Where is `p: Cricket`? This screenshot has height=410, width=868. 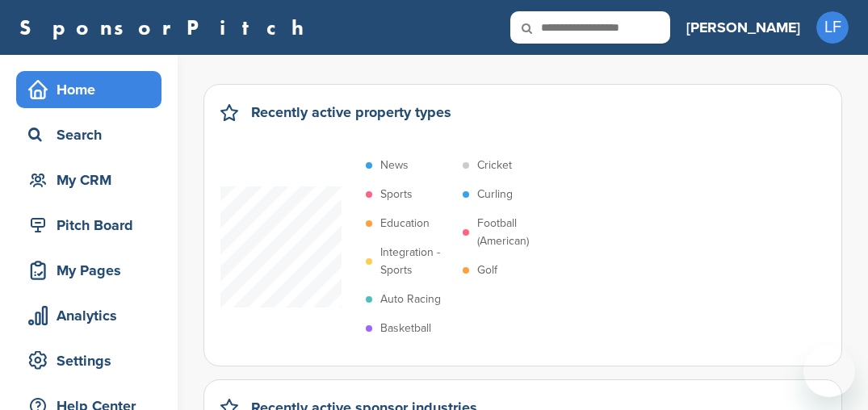
p: Cricket is located at coordinates (494, 166).